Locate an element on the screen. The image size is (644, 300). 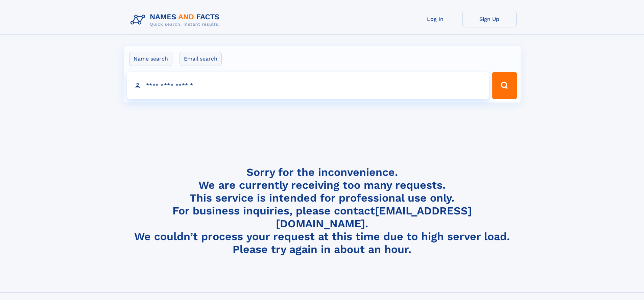
a: Log In is located at coordinates (436, 19).